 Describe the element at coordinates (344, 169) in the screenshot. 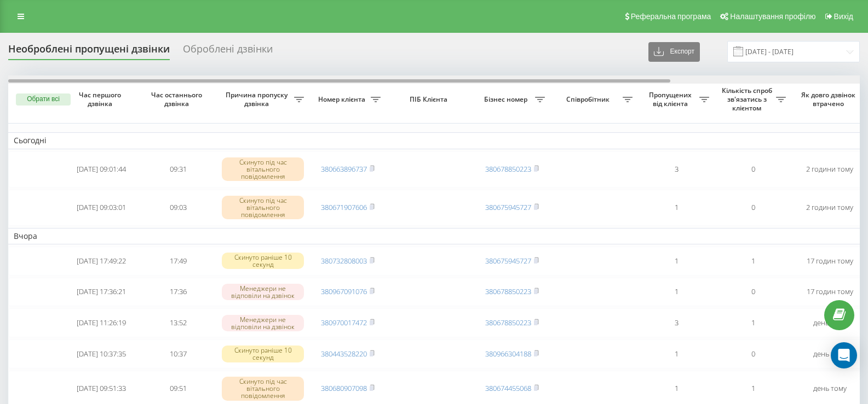

I see `a: 380663896737` at that location.